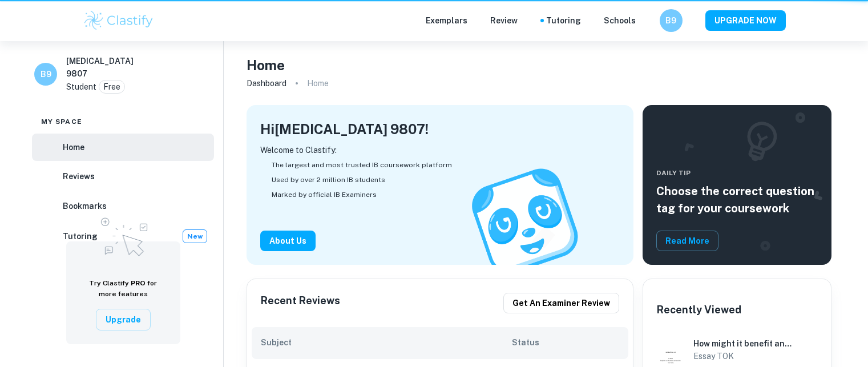 The image size is (868, 367). Describe the element at coordinates (671, 21) in the screenshot. I see `button: B9` at that location.